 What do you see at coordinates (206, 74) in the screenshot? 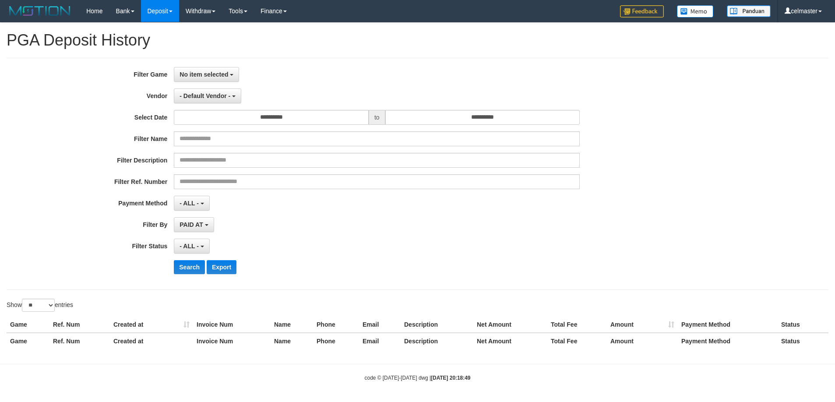
I see `button: No item selected` at bounding box center [206, 74].